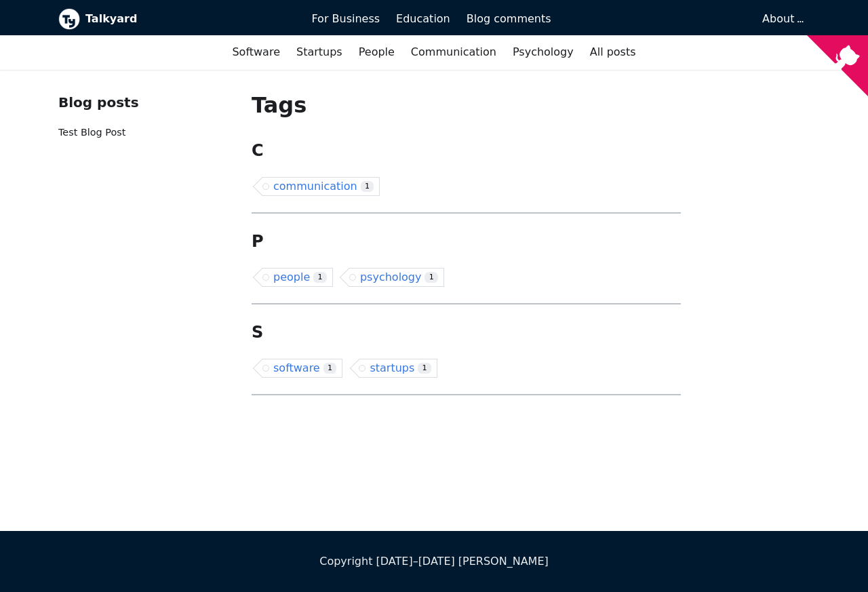 Image resolution: width=868 pixels, height=592 pixels. Describe the element at coordinates (91, 132) in the screenshot. I see `a: Test Blog Post` at that location.